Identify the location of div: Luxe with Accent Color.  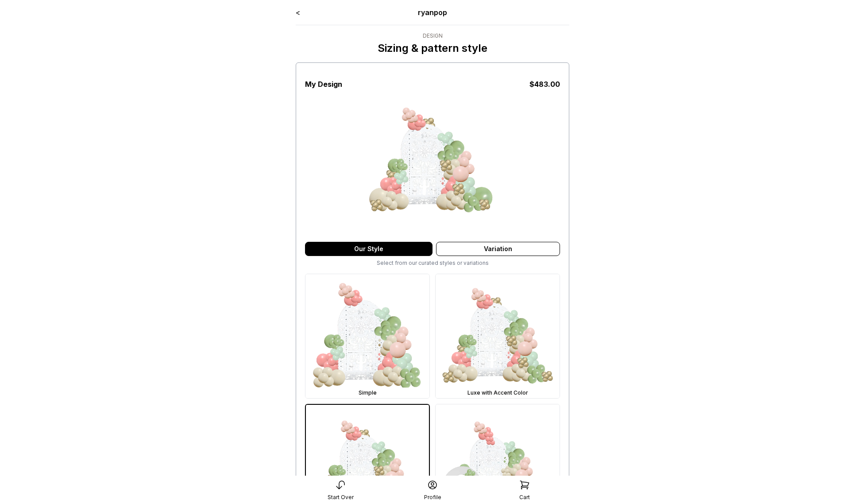
(498, 393).